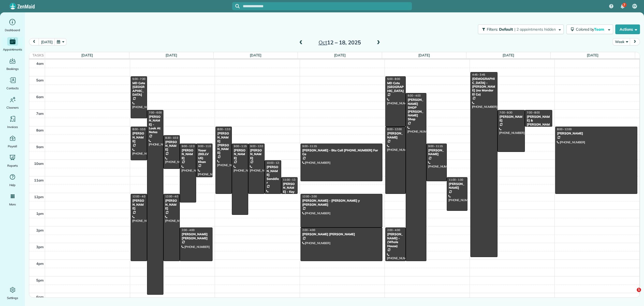 The height and width of the screenshot is (306, 644). I want to click on span: 11:00 - 1:00, so click(456, 179).